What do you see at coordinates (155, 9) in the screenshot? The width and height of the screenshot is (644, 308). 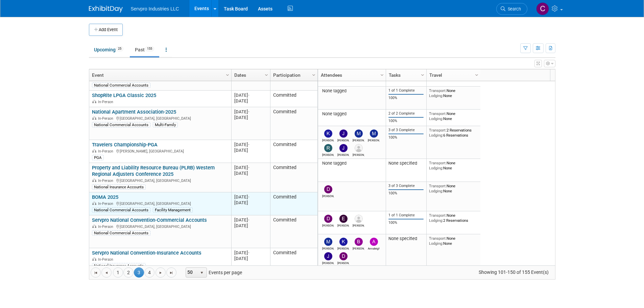 I see `span: Servpro Industries LLC` at bounding box center [155, 9].